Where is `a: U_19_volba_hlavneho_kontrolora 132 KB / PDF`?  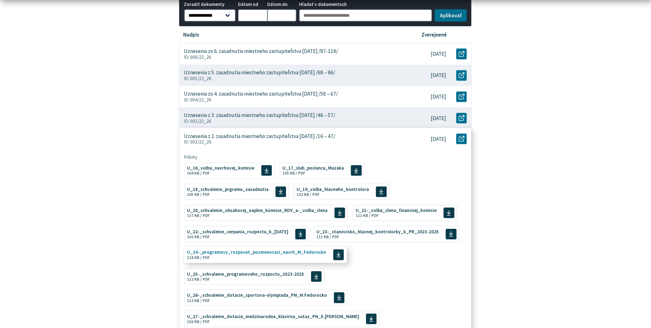 a: U_19_volba_hlavneho_kontrolora 132 KB / PDF is located at coordinates (342, 191).